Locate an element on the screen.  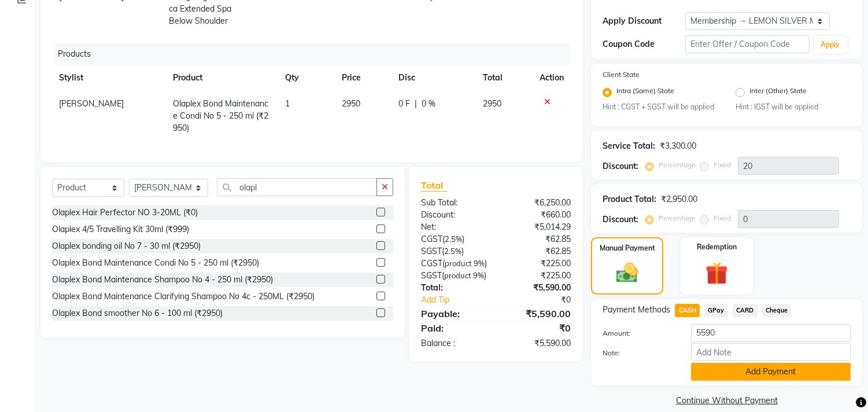
th: Action is located at coordinates (552, 77).